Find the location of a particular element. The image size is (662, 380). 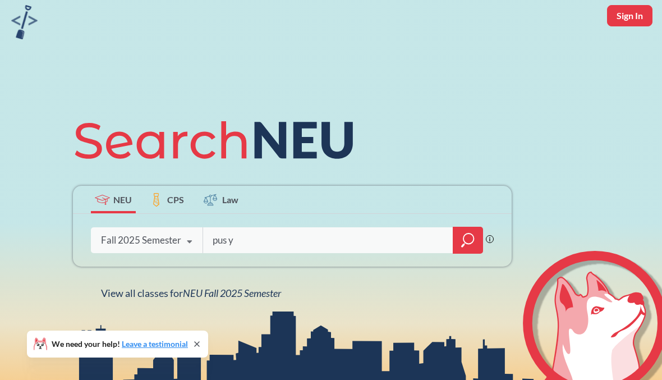

input: Class, professor, course number, "phrase" is located at coordinates (328, 240).